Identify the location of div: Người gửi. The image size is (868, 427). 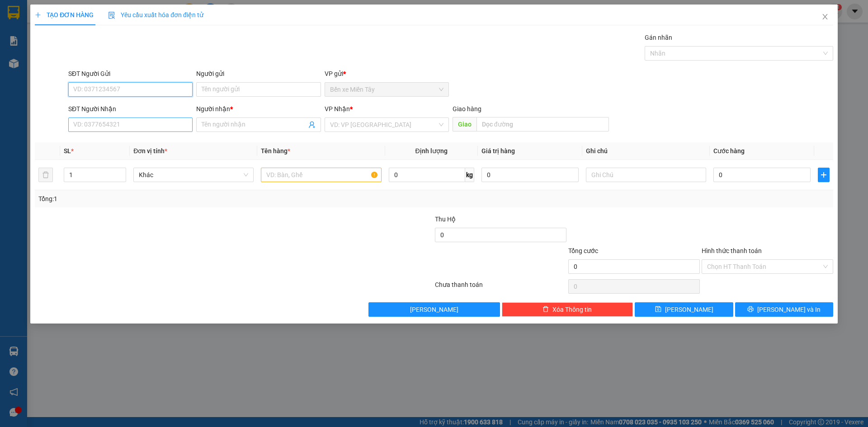
(258, 74).